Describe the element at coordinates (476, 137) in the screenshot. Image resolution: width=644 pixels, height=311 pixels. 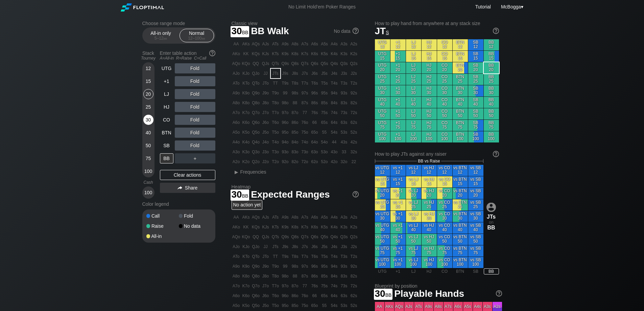
I see `div: SB 100` at that location.